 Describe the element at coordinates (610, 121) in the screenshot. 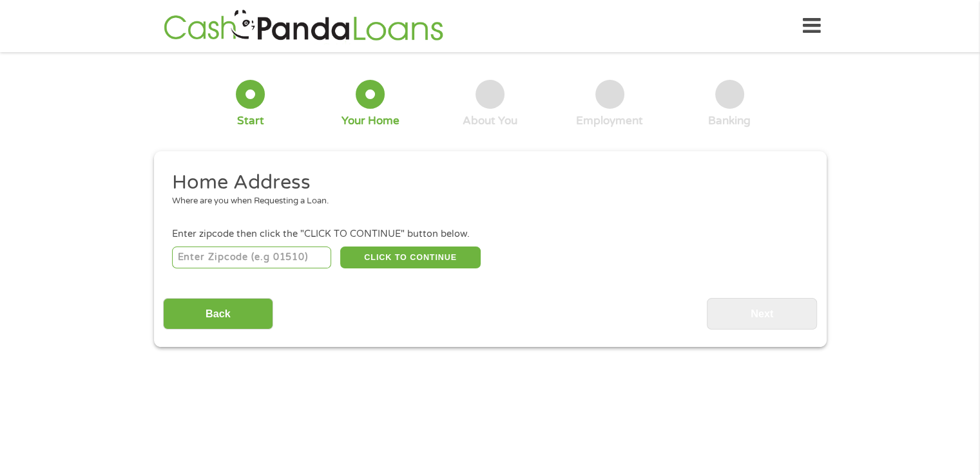

I see `div: Employment` at that location.